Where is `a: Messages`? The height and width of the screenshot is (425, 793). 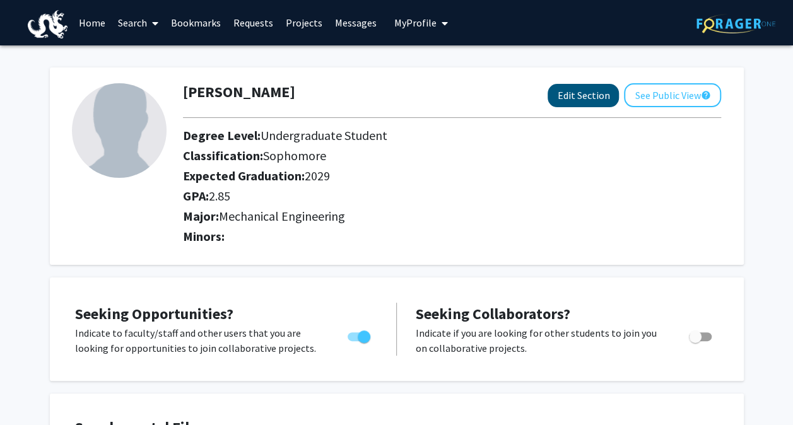 a: Messages is located at coordinates (356, 23).